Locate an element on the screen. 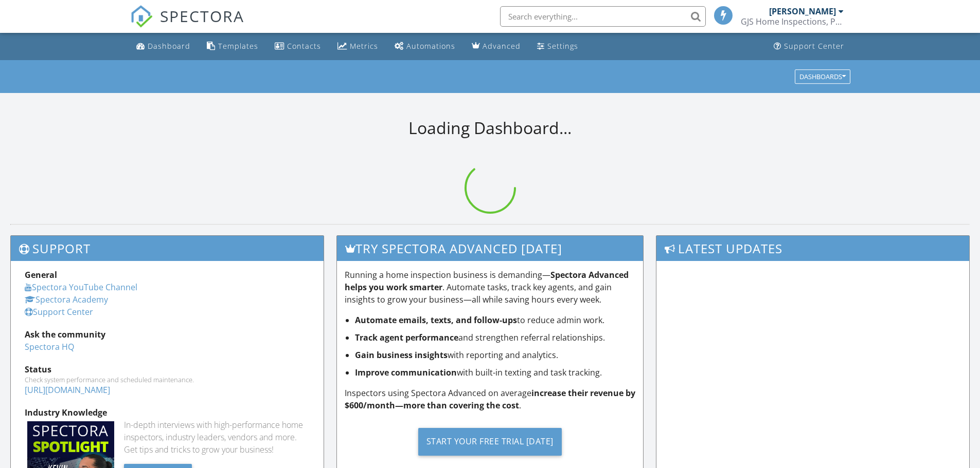 Image resolution: width=980 pixels, height=468 pixels. li: and strengthen referral relationships. is located at coordinates (496, 338).